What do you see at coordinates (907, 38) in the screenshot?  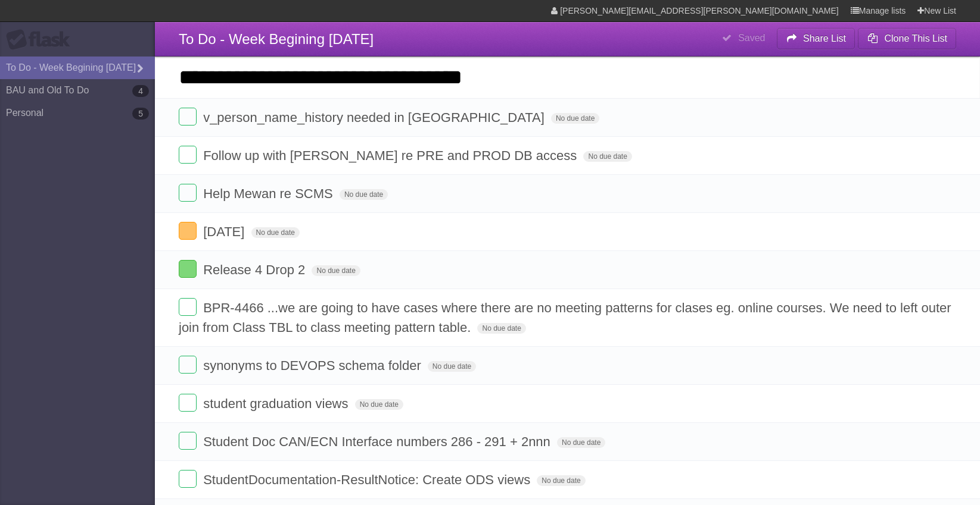 I see `button: Clone This List` at bounding box center [907, 38].